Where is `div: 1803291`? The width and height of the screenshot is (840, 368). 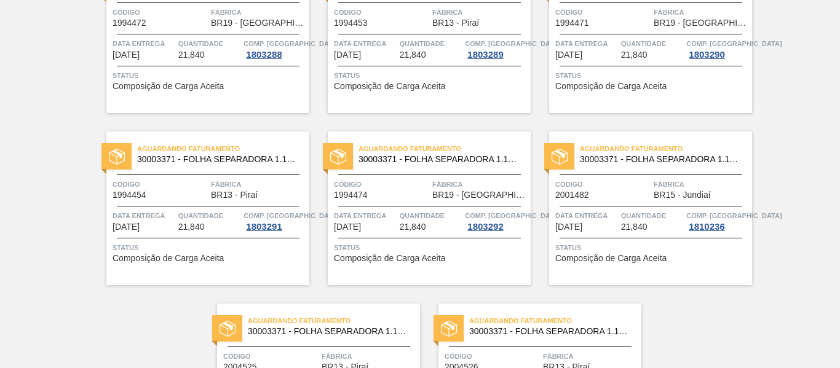 div: 1803291 is located at coordinates (264, 227).